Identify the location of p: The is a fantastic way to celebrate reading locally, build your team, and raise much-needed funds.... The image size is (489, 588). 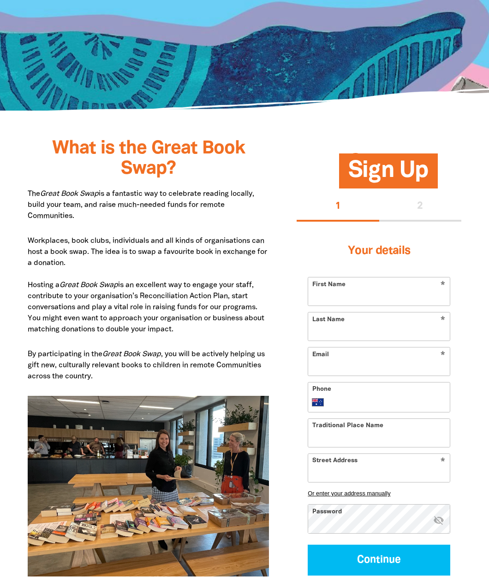
(148, 205).